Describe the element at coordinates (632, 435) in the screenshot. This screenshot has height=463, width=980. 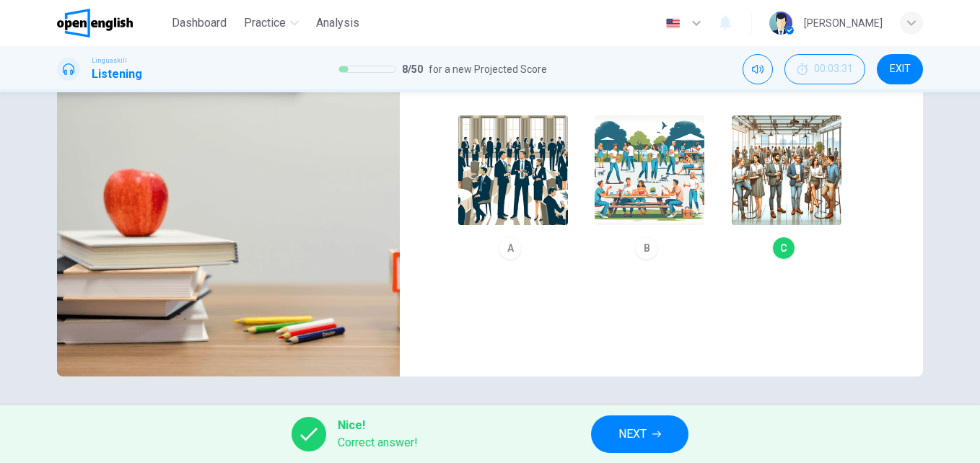
I see `span: NEXT` at that location.